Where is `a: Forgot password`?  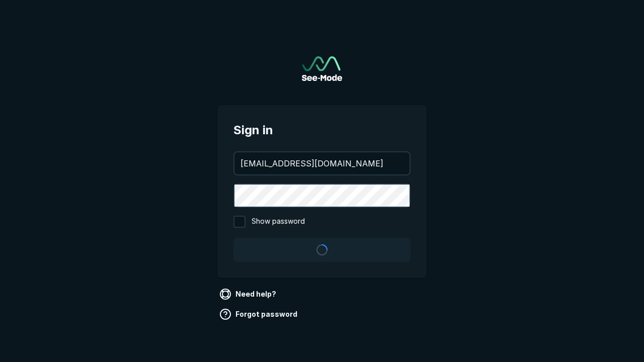 a: Forgot password is located at coordinates (259, 314).